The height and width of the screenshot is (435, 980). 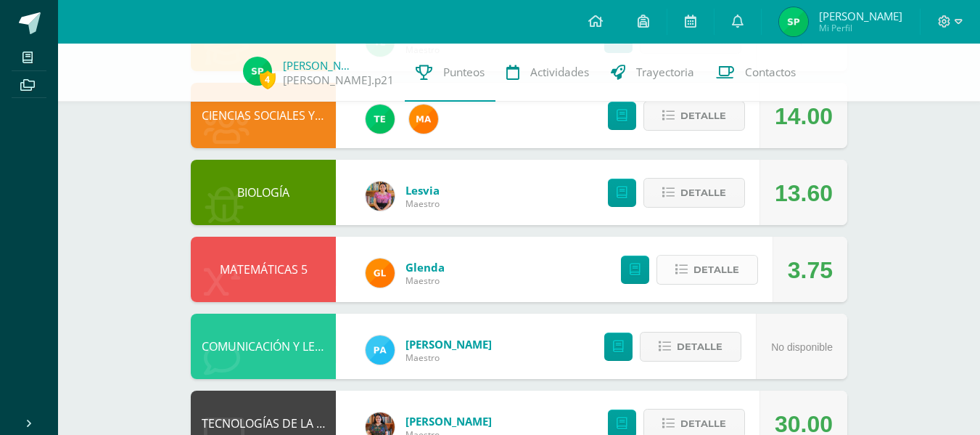 What do you see at coordinates (263, 115) in the screenshot?
I see `div: CIENCIAS SOCIALES Y FORMACIÓN CIUDADANA 5` at bounding box center [263, 115].